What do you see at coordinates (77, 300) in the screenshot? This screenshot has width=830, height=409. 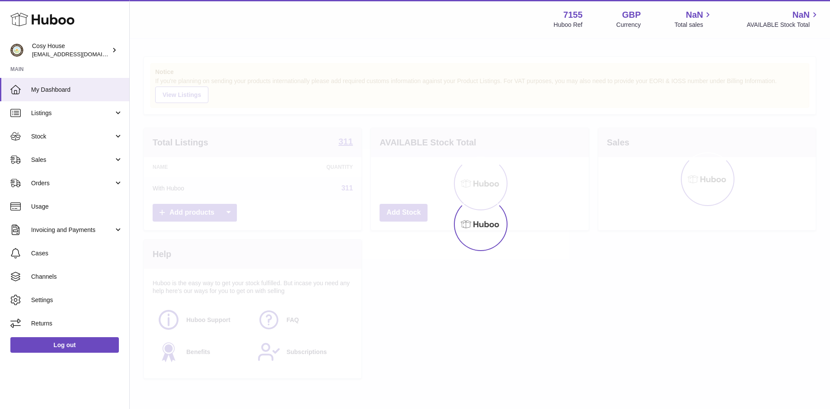 I see `span: Settings` at bounding box center [77, 300].